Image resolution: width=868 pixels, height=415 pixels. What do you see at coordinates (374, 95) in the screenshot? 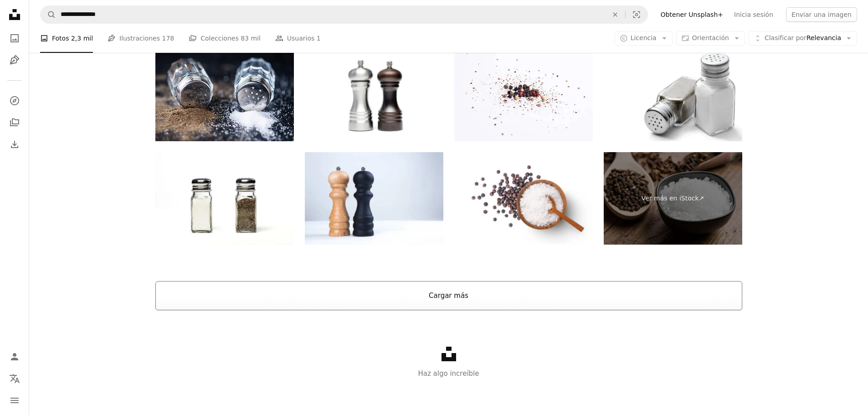
I see `img: Sal y Pimienta` at bounding box center [374, 95].